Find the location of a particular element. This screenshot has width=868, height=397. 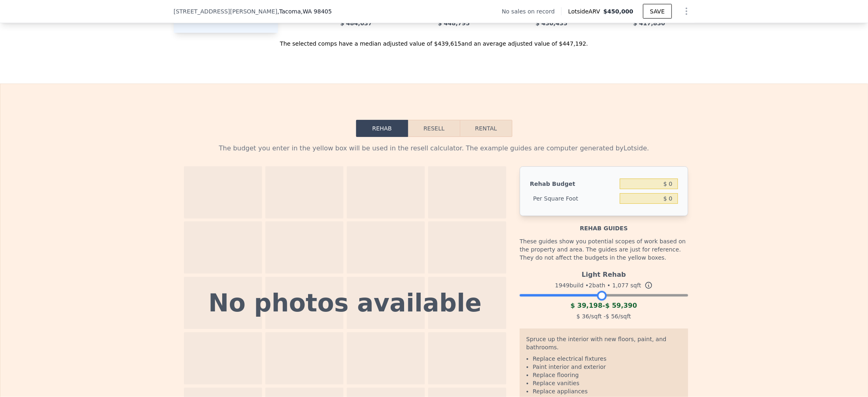

button: Show Options is located at coordinates (687, 11).